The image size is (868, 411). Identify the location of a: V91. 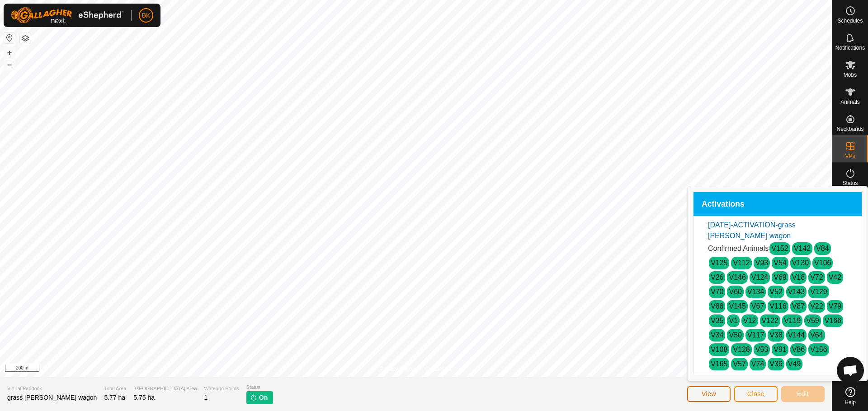
(780, 349).